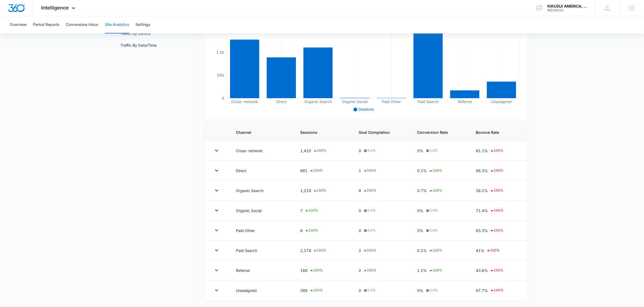 The image size is (644, 307). What do you see at coordinates (497, 191) in the screenshot?
I see `div: 38.2%` at bounding box center [497, 191].